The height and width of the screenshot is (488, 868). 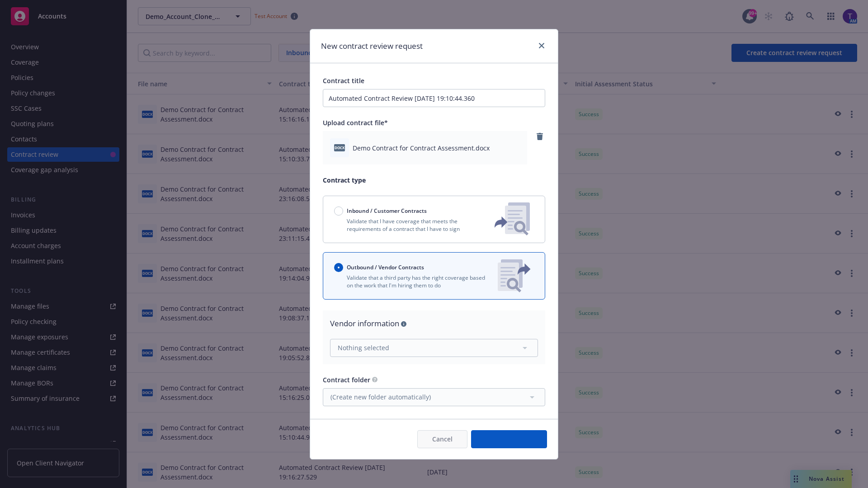 I want to click on span: docx, so click(x=339, y=147).